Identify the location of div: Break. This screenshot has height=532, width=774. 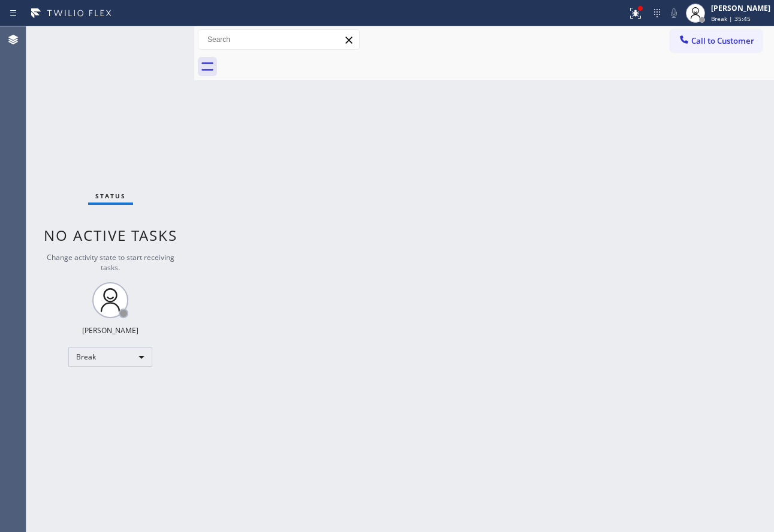
(111, 357).